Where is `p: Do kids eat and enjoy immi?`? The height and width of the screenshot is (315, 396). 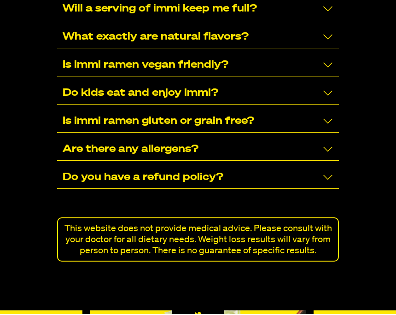
p: Do kids eat and enjoy immi? is located at coordinates (141, 94).